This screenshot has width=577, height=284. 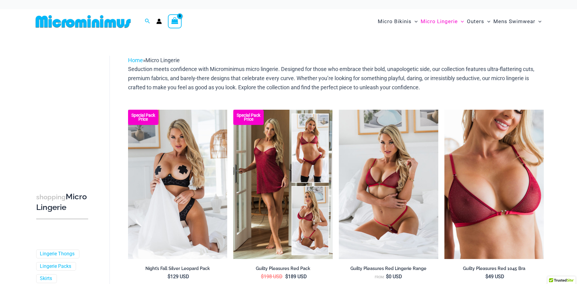 I want to click on a: Guilty Pleasures Red Pack, so click(x=283, y=269).